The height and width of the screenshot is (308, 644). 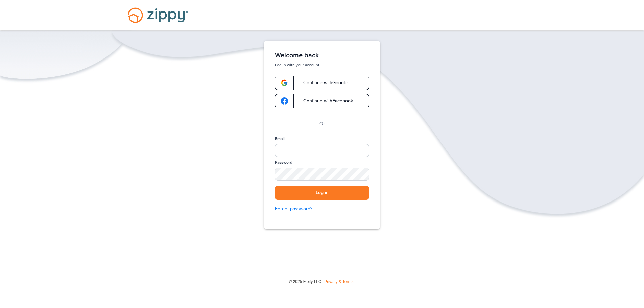 I want to click on a: Privacy & Terms, so click(x=339, y=281).